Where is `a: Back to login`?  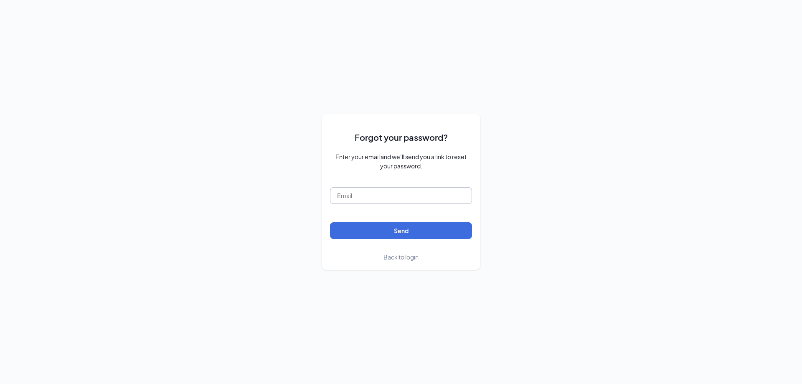
a: Back to login is located at coordinates (401, 257).